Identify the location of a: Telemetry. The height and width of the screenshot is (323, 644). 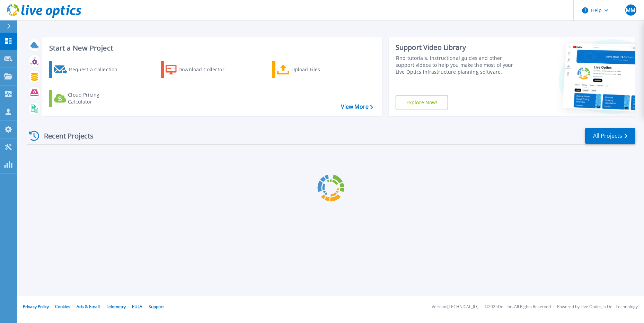
(116, 307).